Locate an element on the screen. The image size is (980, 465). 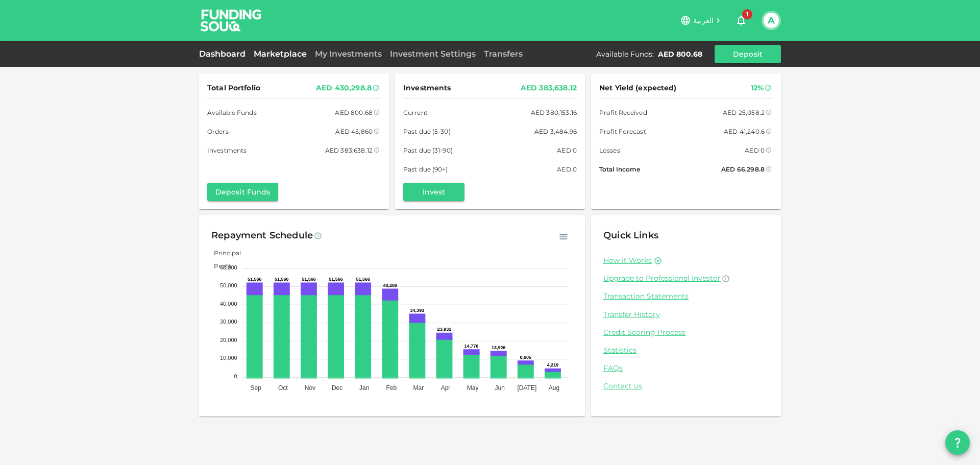
span: Total Portfolio is located at coordinates (233, 88).